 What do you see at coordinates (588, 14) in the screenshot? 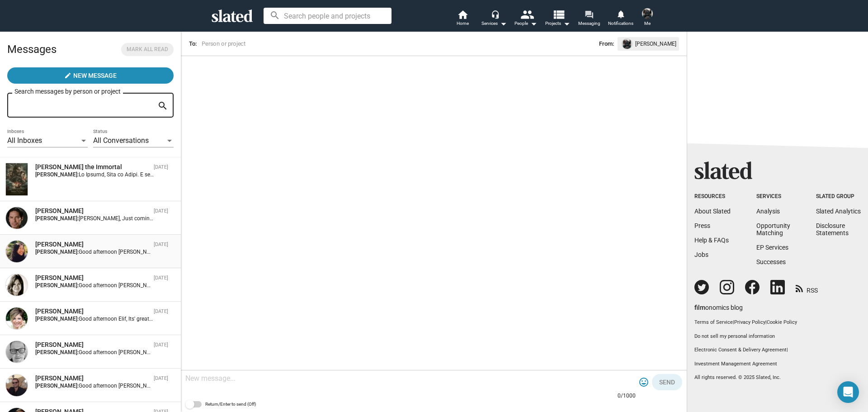
I see `mat-icon: forum` at bounding box center [588, 14].